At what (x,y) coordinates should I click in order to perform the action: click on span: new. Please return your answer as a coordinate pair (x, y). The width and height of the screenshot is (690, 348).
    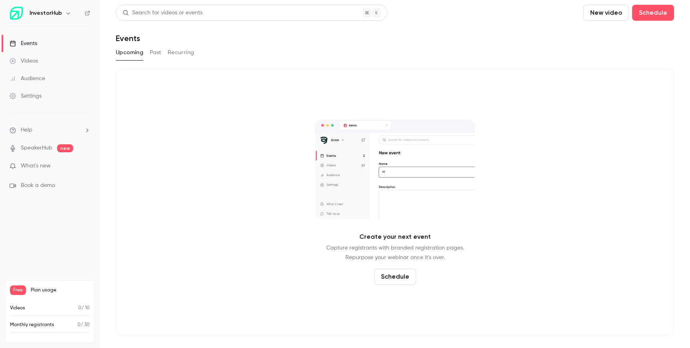
    Looking at the image, I should click on (65, 148).